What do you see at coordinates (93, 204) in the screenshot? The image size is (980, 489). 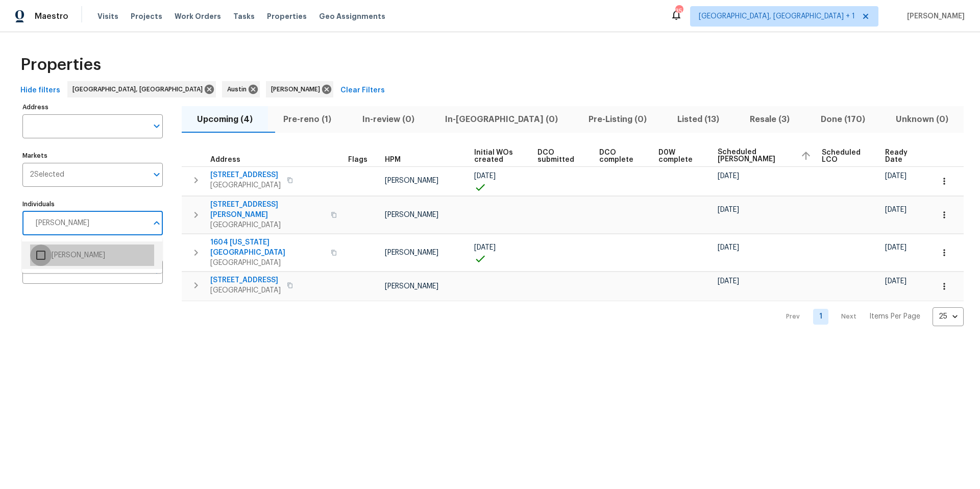 I see `label: Individuals` at bounding box center [93, 204].